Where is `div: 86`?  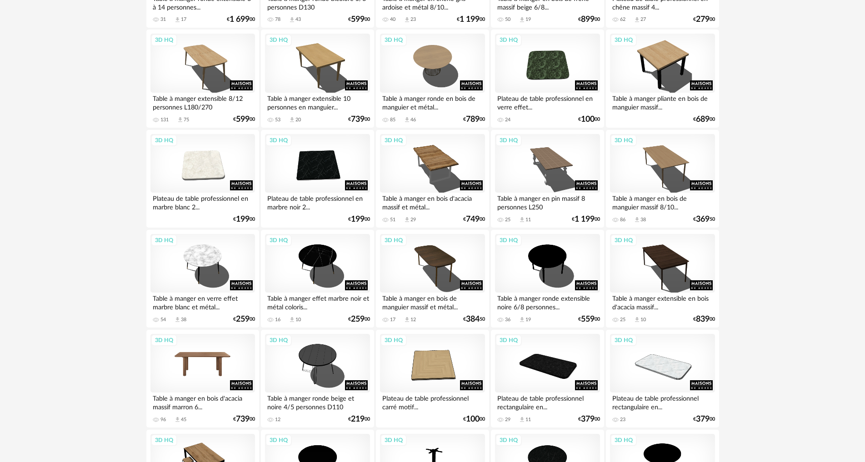 div: 86 is located at coordinates (623, 220).